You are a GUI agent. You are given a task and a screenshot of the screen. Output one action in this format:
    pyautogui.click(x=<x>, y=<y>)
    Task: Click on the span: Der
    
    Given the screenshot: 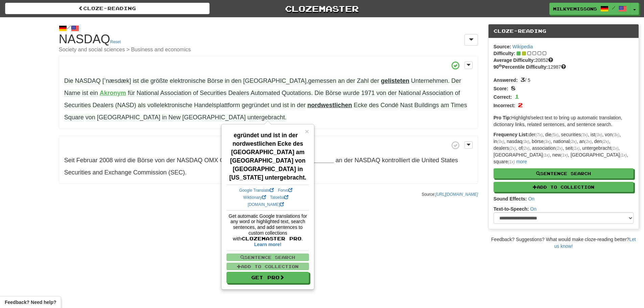 What is the action you would take?
    pyautogui.click(x=456, y=81)
    